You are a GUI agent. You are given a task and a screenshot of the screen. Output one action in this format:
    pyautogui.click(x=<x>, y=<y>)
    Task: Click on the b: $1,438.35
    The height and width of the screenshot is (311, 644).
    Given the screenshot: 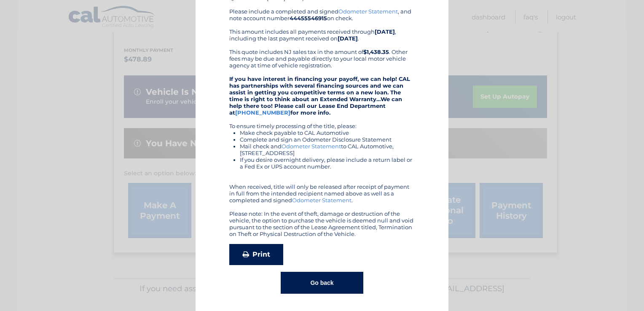 What is the action you would take?
    pyautogui.click(x=376, y=52)
    